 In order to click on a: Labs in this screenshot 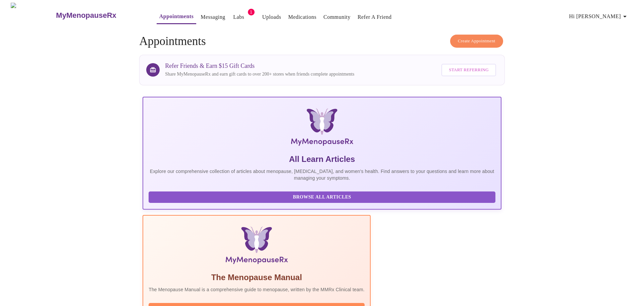, I will do `click(238, 17)`.